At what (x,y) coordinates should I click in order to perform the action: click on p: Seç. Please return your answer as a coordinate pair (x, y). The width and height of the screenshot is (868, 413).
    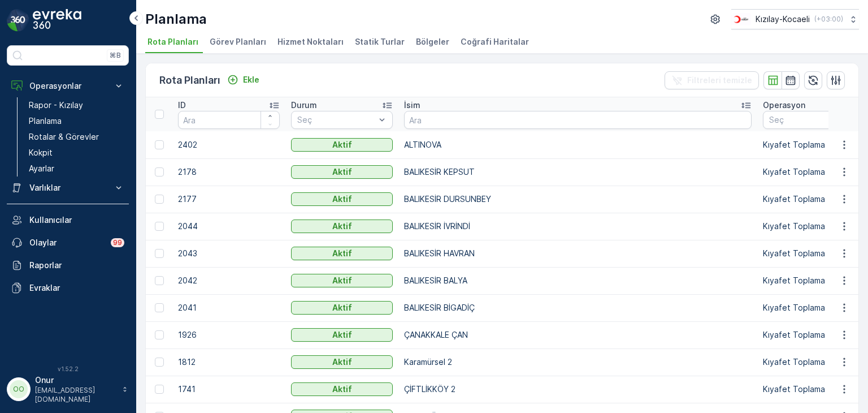
    Looking at the image, I should click on (336, 120).